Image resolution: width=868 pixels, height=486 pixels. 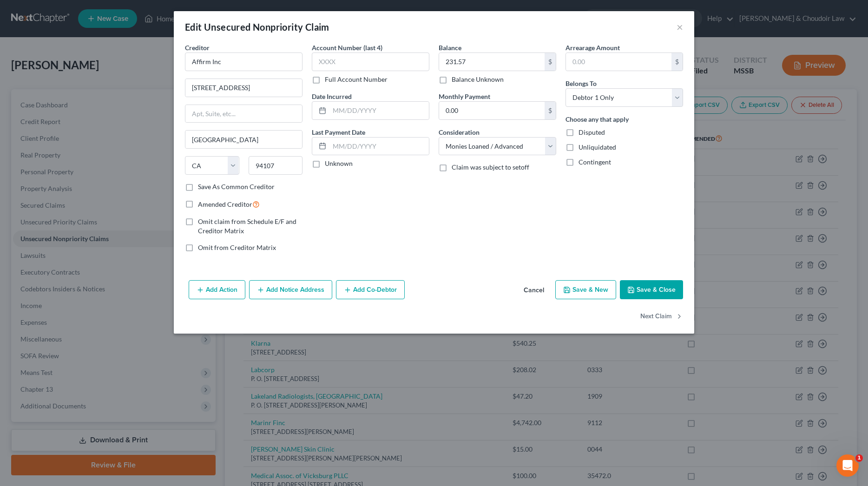 I want to click on button: Cancel, so click(x=534, y=290).